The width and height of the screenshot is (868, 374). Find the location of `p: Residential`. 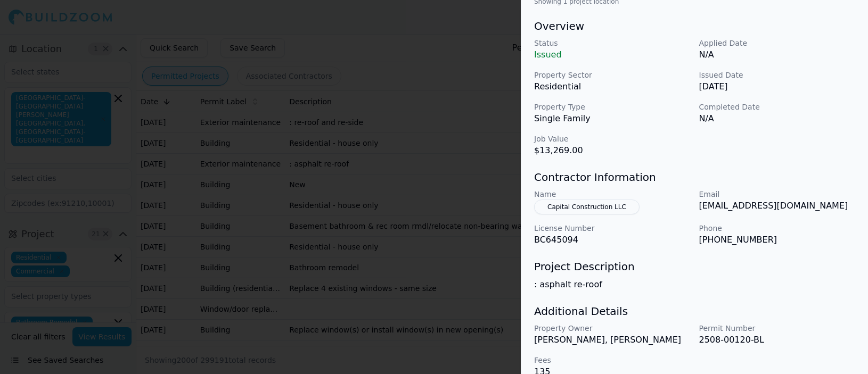

p: Residential is located at coordinates (613, 87).